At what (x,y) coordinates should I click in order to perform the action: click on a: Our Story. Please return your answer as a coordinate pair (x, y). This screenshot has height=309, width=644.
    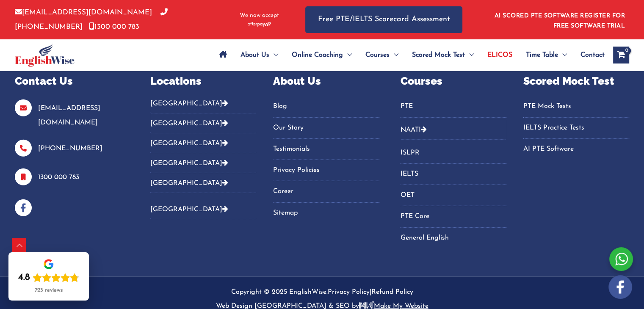
    Looking at the image, I should click on (326, 128).